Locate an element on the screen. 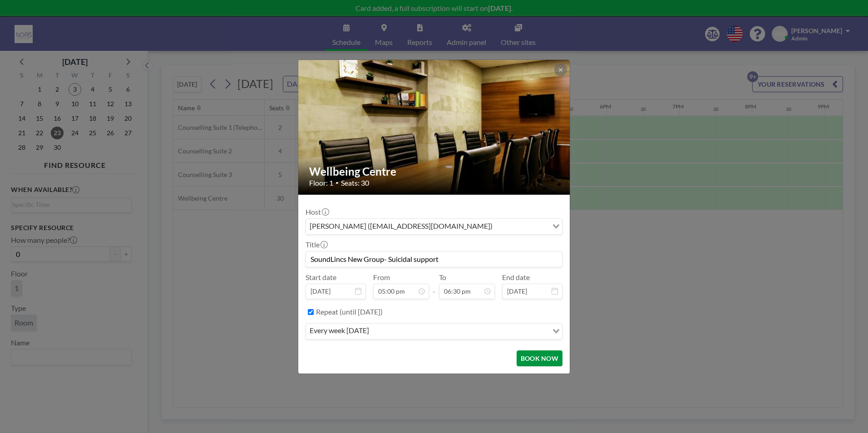  span: Seats: 30 is located at coordinates (355, 183).